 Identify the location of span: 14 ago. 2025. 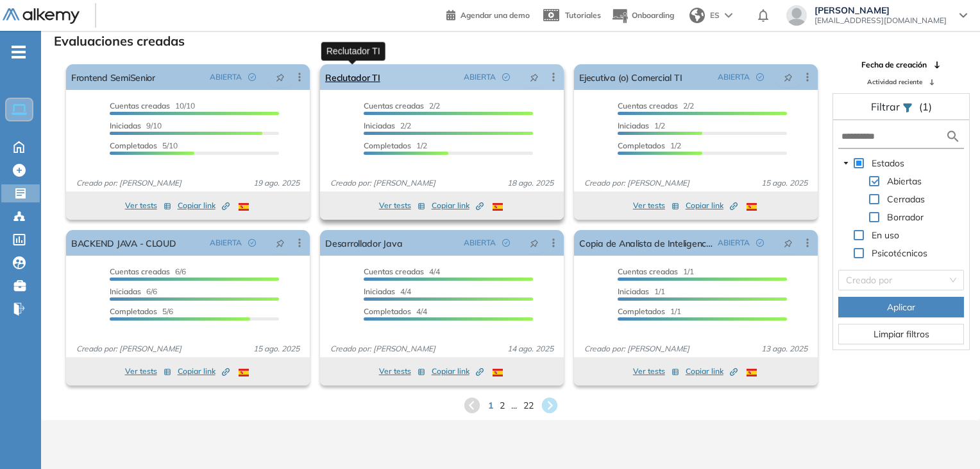
(531, 349).